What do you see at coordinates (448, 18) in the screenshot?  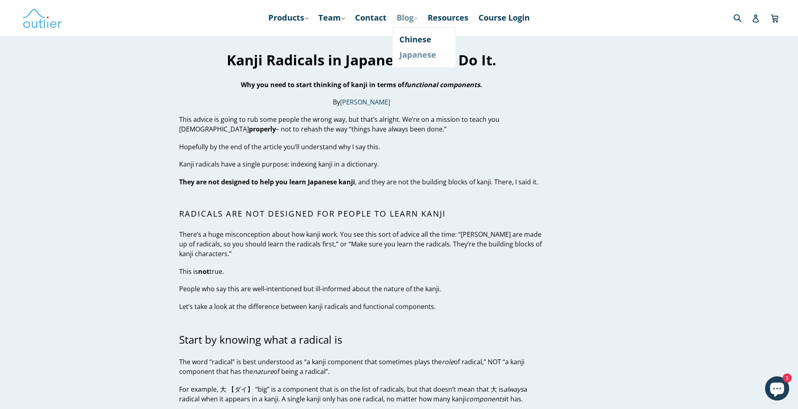 I see `a: Resources` at bounding box center [448, 18].